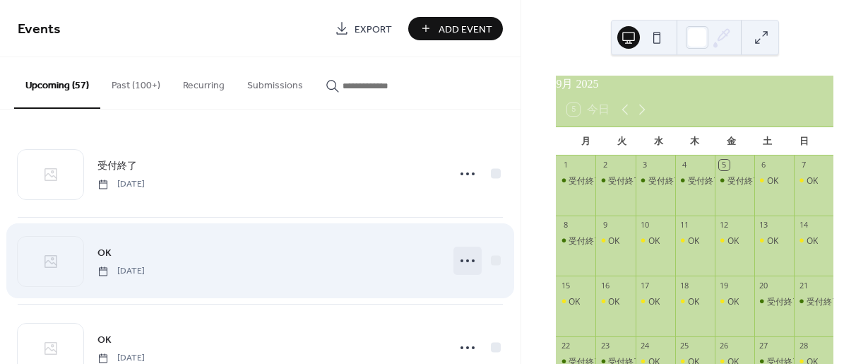 The image size is (868, 364). I want to click on div: 27, so click(764, 345).